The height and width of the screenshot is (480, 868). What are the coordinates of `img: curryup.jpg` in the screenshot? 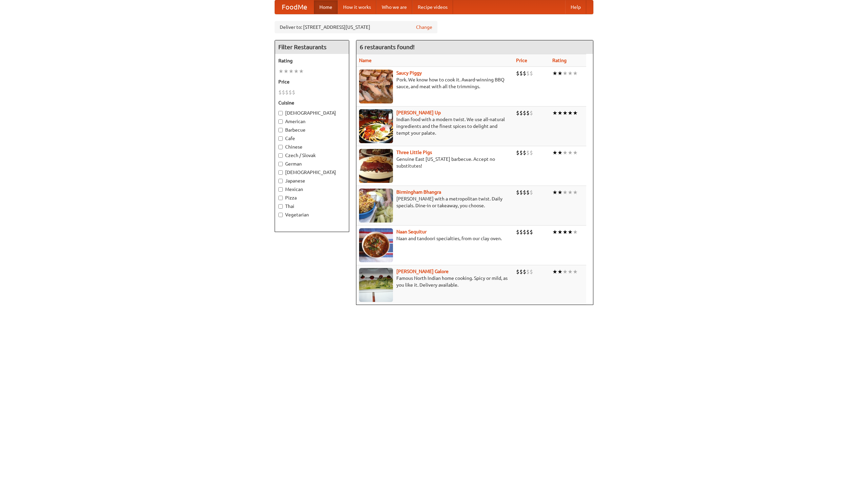 It's located at (376, 126).